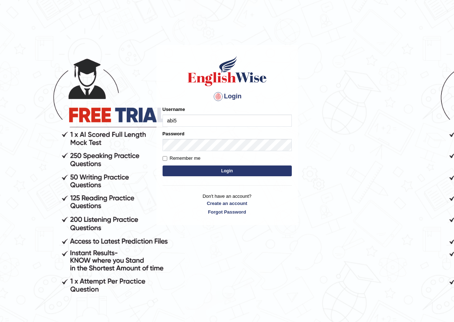  Describe the element at coordinates (227, 171) in the screenshot. I see `button: Login` at that location.